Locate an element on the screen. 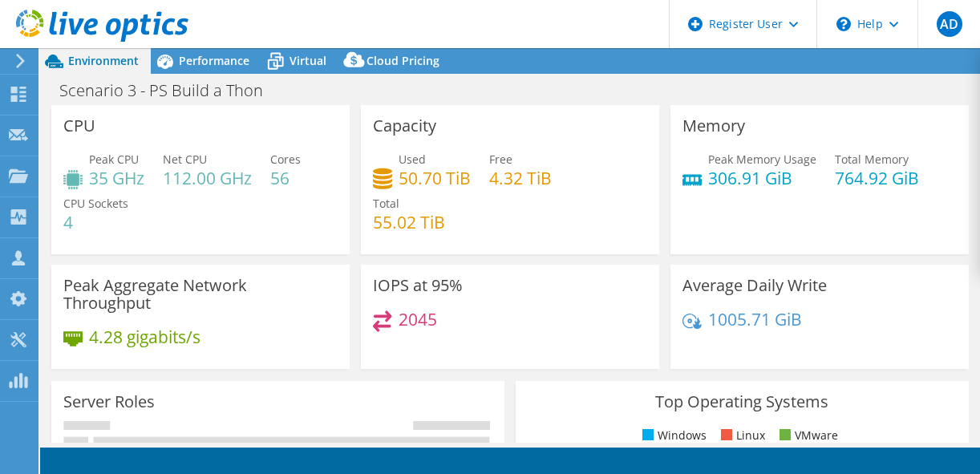 The image size is (980, 474). li: Windows is located at coordinates (672, 436).